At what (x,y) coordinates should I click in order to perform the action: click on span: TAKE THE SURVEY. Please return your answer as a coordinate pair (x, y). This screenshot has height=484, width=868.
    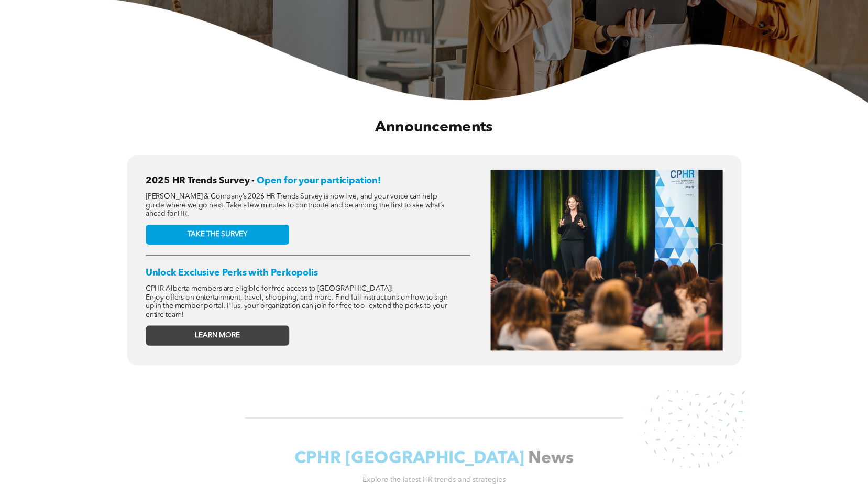
    Looking at the image, I should click on (217, 234).